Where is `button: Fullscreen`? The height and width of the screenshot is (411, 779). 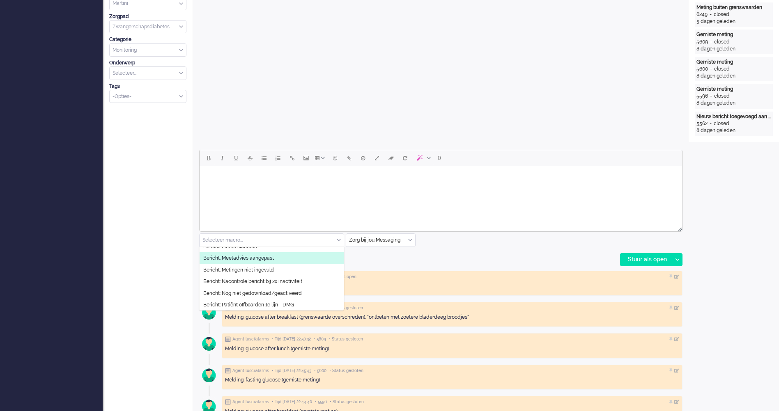
button: Fullscreen is located at coordinates (377, 158).